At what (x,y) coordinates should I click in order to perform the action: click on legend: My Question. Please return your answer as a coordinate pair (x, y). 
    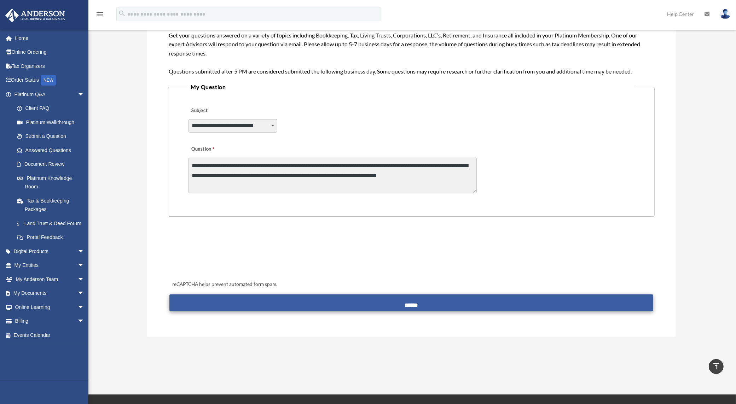
    Looking at the image, I should click on (411, 87).